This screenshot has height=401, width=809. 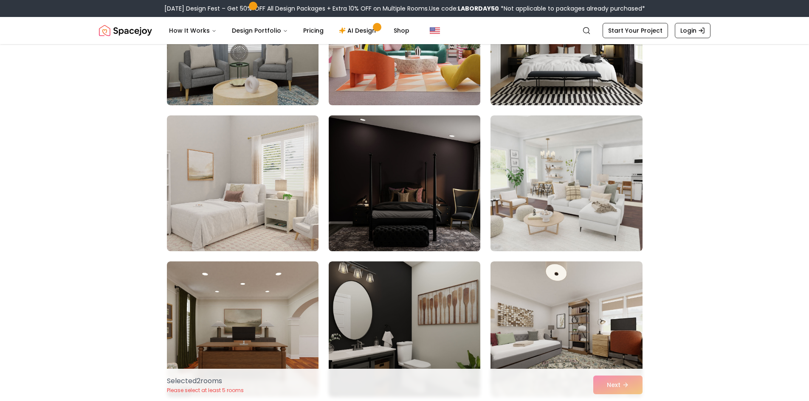 What do you see at coordinates (242, 183) in the screenshot?
I see `img: Room room-76` at bounding box center [242, 183].